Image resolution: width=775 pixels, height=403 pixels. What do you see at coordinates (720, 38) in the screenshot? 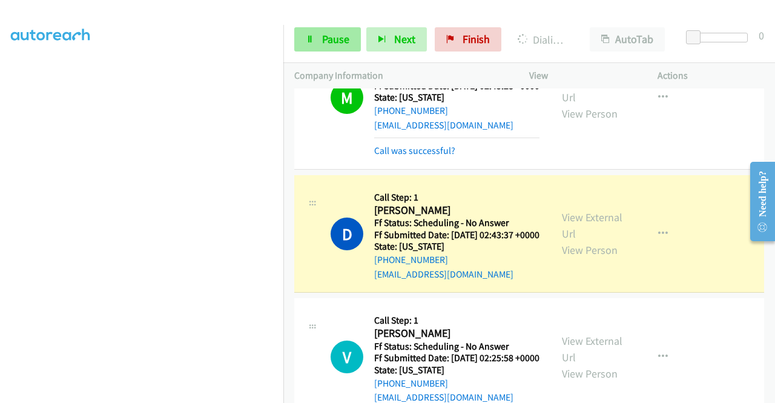
I see `div: Delay between calls (in seconds)` at bounding box center [720, 38].